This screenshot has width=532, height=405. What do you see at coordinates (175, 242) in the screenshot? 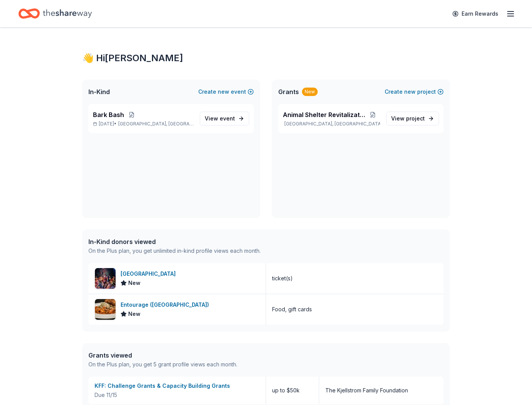
I see `div: In-Kind donors viewed` at bounding box center [175, 242].